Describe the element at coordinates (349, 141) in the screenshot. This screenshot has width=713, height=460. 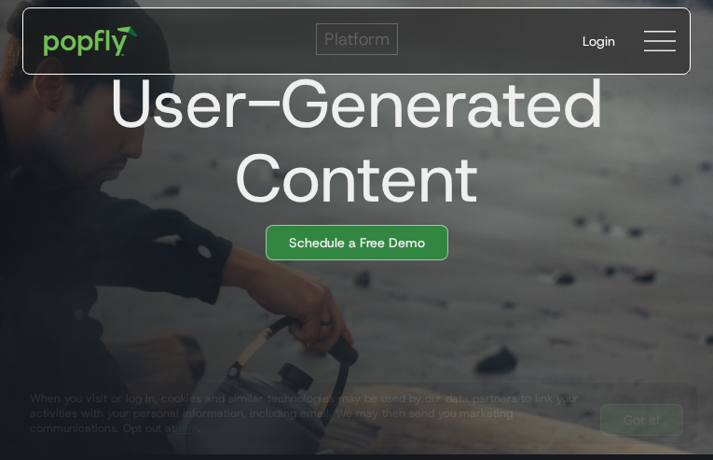
I see `h1: User-Generated Content` at that location.